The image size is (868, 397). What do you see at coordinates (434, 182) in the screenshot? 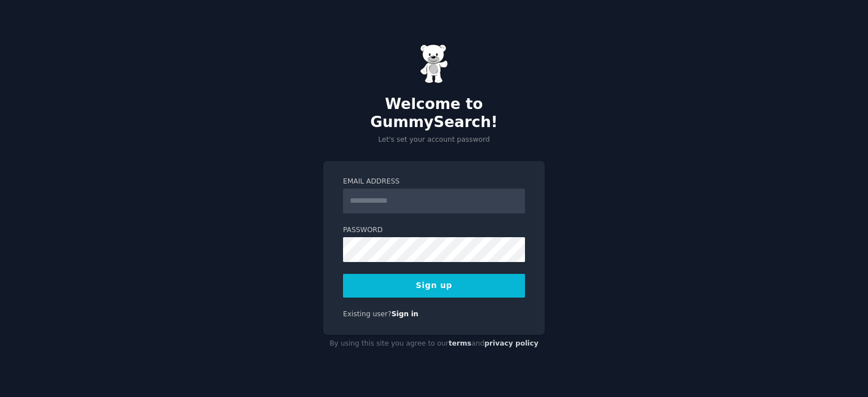
I see `label: Email Address` at bounding box center [434, 182].